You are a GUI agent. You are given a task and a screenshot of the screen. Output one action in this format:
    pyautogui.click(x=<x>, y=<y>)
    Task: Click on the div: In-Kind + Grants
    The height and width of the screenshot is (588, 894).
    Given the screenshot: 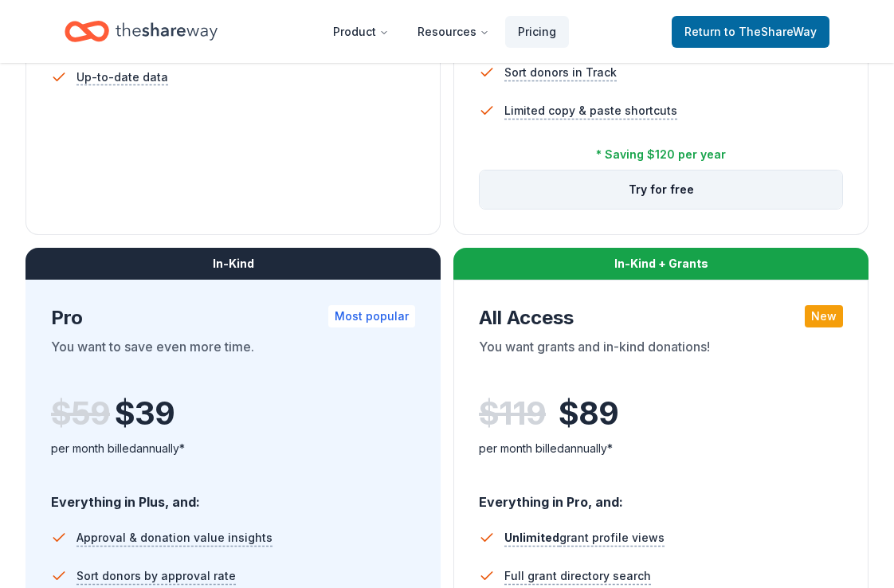 What is the action you would take?
    pyautogui.click(x=661, y=264)
    